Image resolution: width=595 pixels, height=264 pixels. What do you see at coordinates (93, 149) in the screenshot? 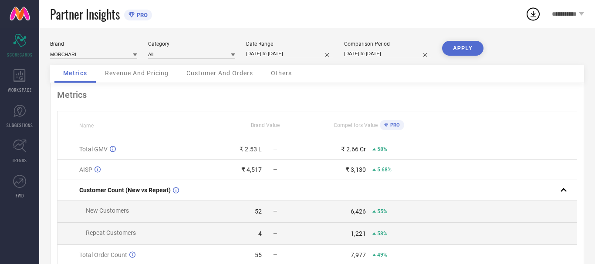
I see `span: Total GMV` at bounding box center [93, 149].